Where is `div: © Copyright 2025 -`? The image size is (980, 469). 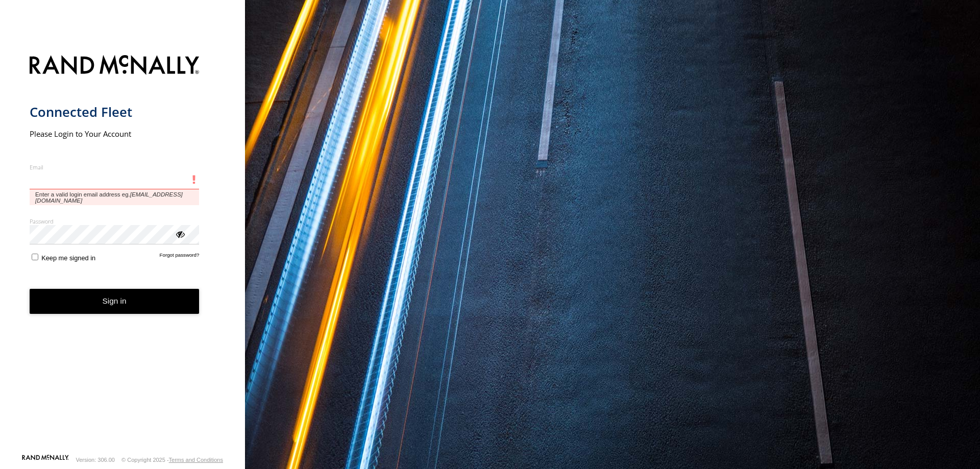
div: © Copyright 2025 - is located at coordinates (172, 460).